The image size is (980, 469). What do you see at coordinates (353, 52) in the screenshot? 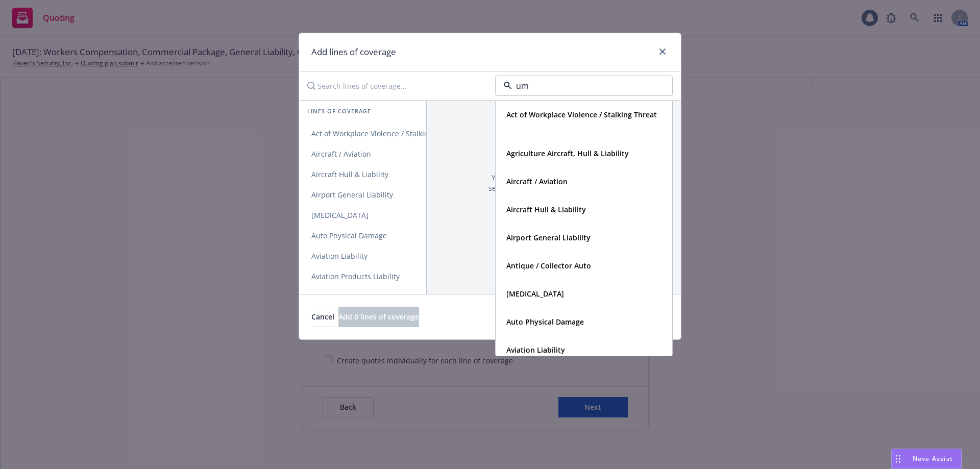
I see `h1: Add lines of coverage` at bounding box center [353, 52].